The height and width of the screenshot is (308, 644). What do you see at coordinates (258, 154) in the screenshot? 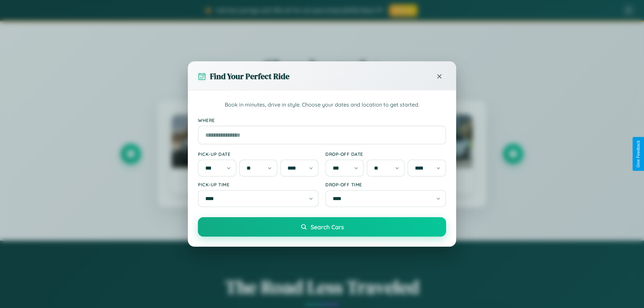
I see `label: Pick-up Date` at bounding box center [258, 154].